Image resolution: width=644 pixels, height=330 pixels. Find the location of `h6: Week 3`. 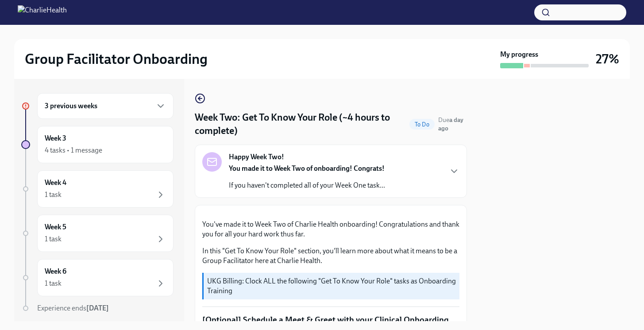

h6: Week 3 is located at coordinates (55, 138).